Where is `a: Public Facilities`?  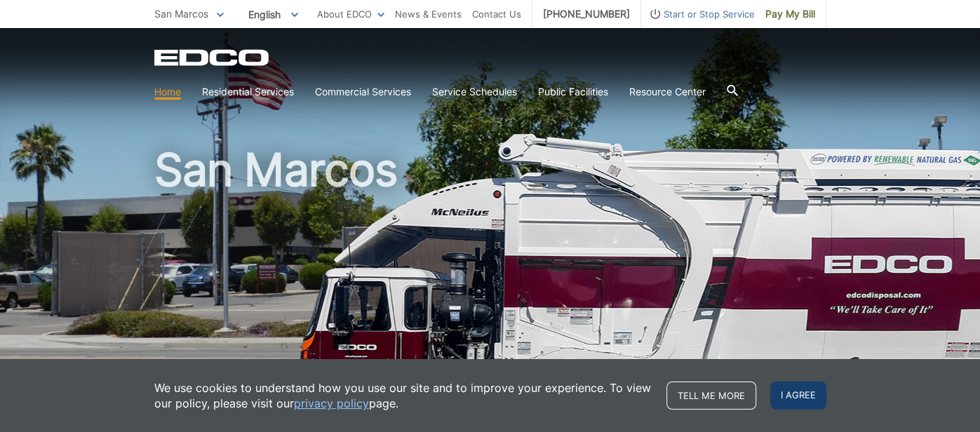
a: Public Facilities is located at coordinates (573, 92).